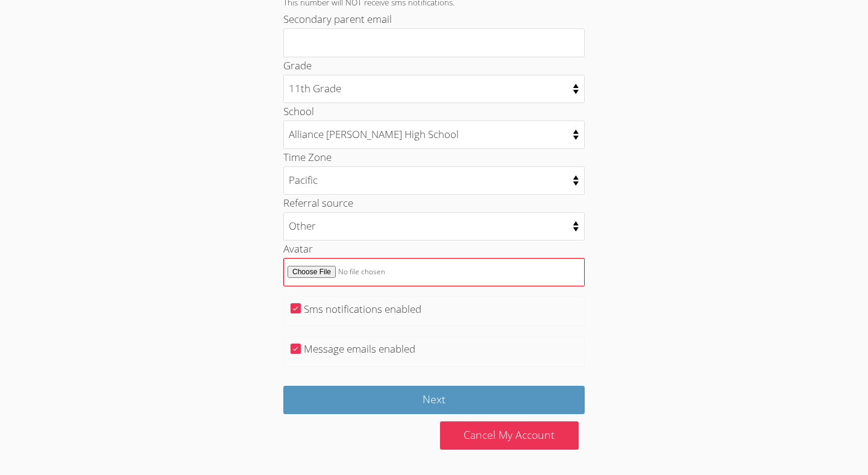 Image resolution: width=868 pixels, height=475 pixels. What do you see at coordinates (362, 309) in the screenshot?
I see `label: Sms notifications enabled` at bounding box center [362, 309].